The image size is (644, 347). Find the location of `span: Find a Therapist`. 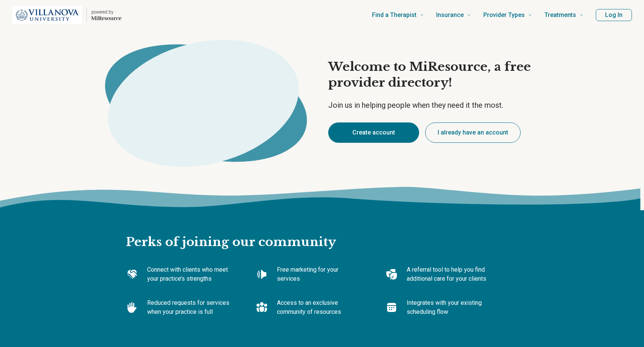

span: Find a Therapist is located at coordinates (394, 15).